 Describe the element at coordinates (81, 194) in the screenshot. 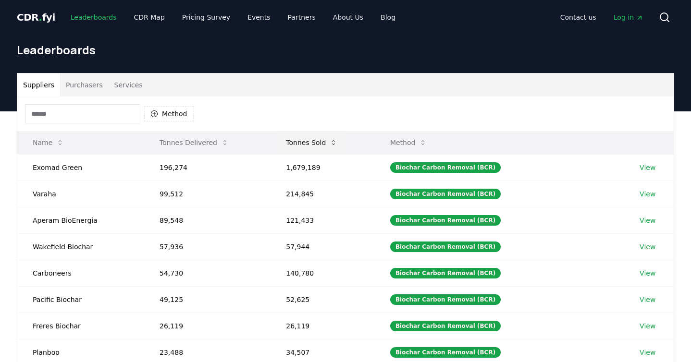

I see `td: Varaha` at that location.